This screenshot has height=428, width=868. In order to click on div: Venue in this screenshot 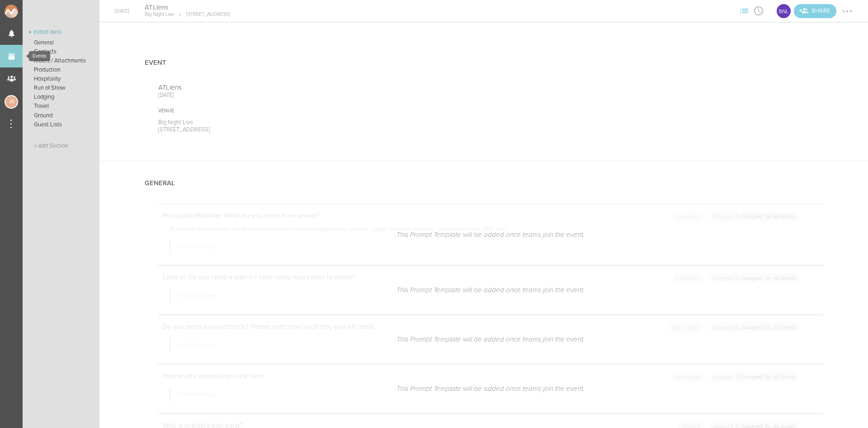, I will do `click(315, 111)`.